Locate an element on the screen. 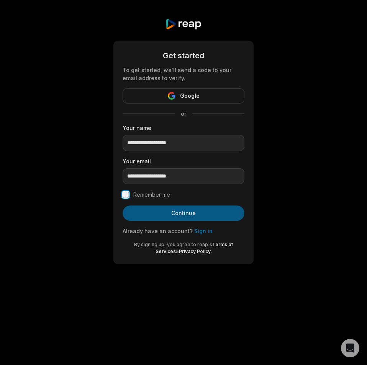 The image size is (367, 365). span: Google is located at coordinates (190, 96).